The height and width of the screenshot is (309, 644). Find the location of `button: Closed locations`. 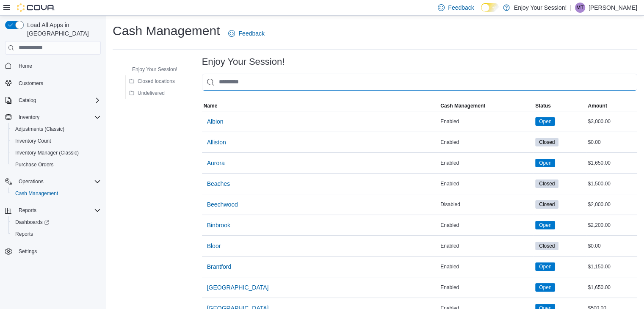

button: Closed locations is located at coordinates (152, 81).